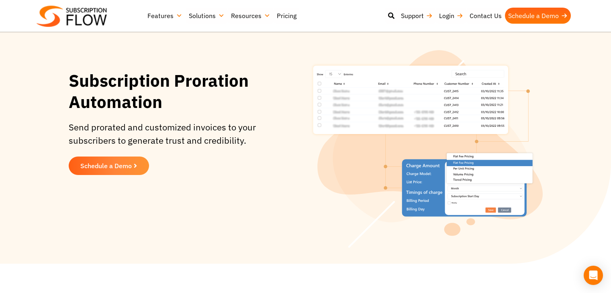 This screenshot has width=611, height=293. I want to click on a: Solutions, so click(207, 16).